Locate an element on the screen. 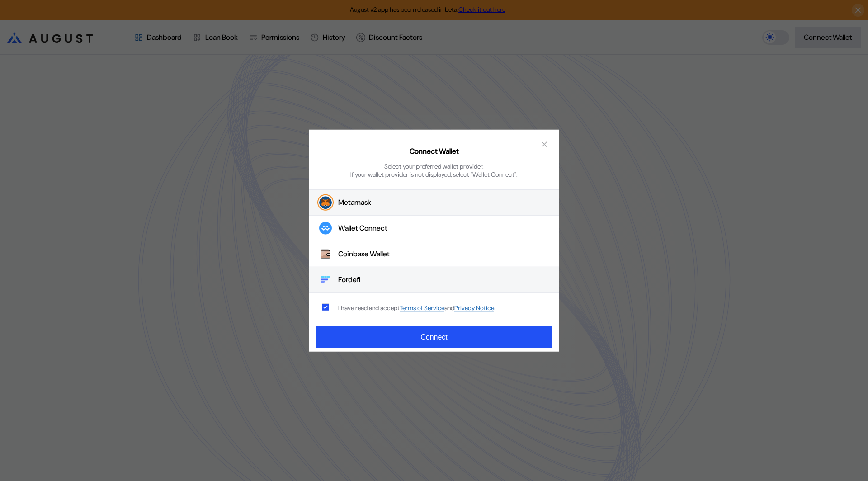  div: Fordefi is located at coordinates (350, 279).